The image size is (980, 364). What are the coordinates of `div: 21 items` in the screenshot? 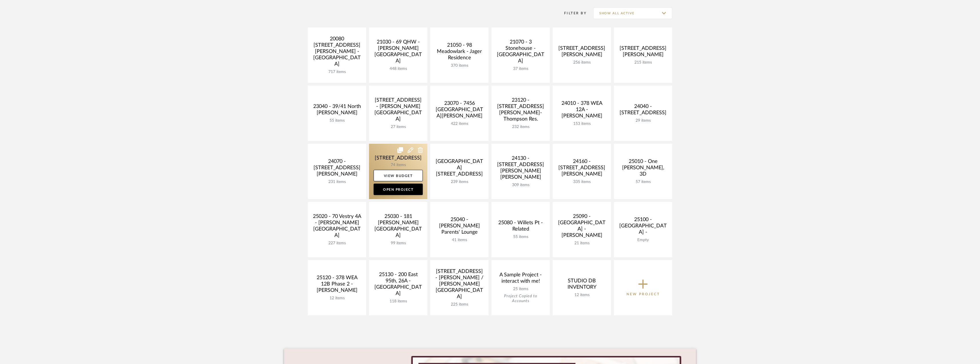 It's located at (582, 243).